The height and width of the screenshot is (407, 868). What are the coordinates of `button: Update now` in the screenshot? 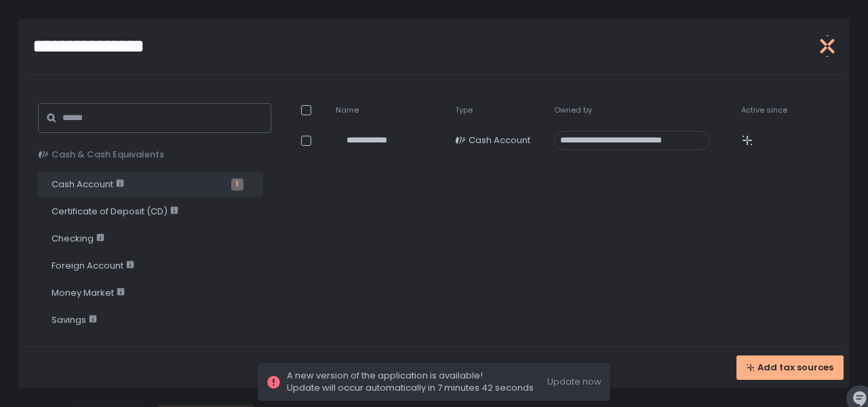 It's located at (575, 382).